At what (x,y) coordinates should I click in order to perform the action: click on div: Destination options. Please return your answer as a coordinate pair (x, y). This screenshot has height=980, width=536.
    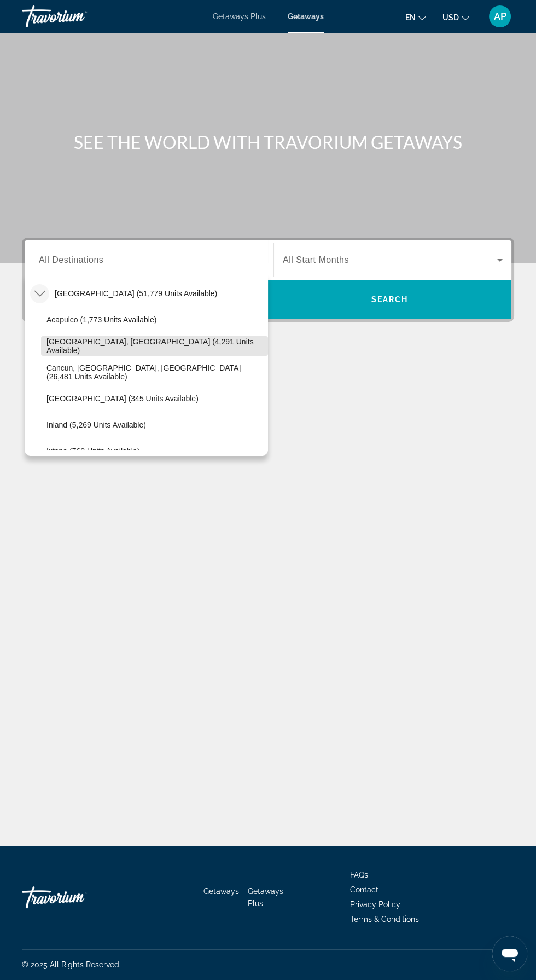
    Looking at the image, I should click on (146, 365).